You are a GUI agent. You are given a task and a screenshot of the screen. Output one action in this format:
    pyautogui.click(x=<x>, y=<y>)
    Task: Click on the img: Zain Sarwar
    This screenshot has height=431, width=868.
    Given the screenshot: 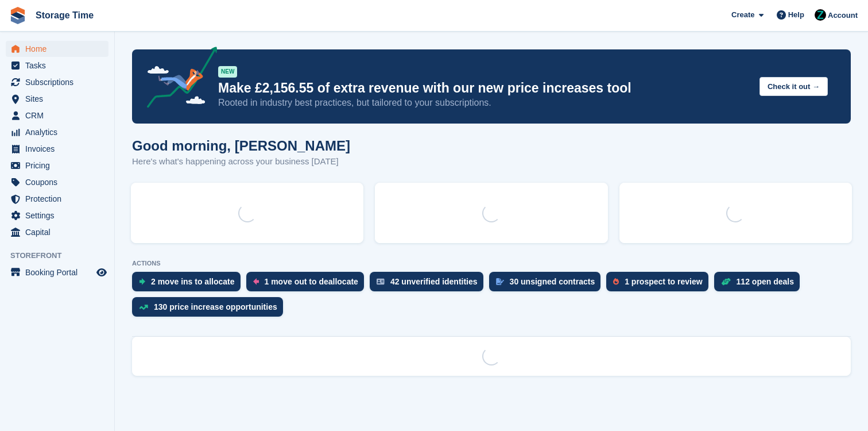 What is the action you would take?
    pyautogui.click(x=821, y=15)
    